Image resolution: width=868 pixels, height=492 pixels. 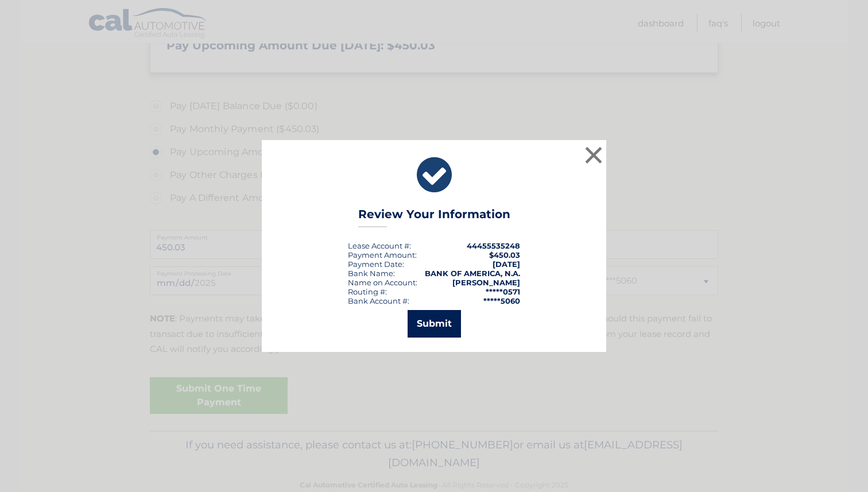 I want to click on span: $450.03, so click(x=505, y=255).